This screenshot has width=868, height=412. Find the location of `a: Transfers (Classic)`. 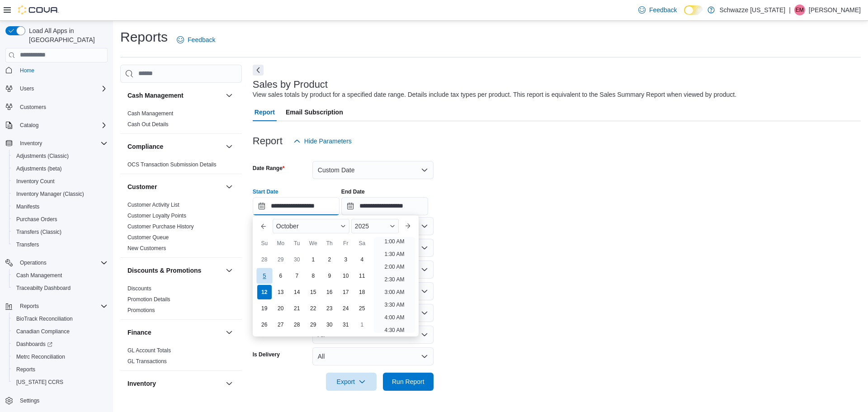

a: Transfers (Classic) is located at coordinates (39, 232).